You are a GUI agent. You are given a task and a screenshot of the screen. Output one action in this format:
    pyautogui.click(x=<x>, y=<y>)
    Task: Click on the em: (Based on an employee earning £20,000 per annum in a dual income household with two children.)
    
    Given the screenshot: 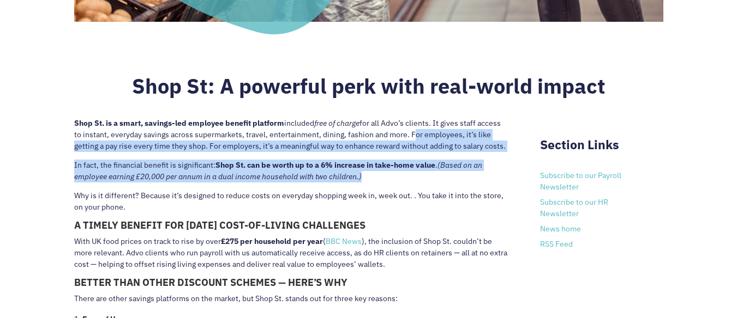 What is the action you would take?
    pyautogui.click(x=278, y=171)
    